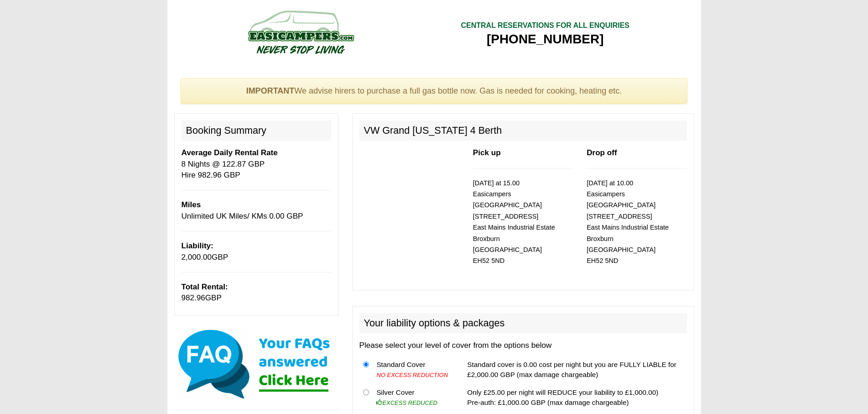 The width and height of the screenshot is (868, 414). Describe the element at coordinates (523, 323) in the screenshot. I see `h2: Your liability options & packages` at that location.